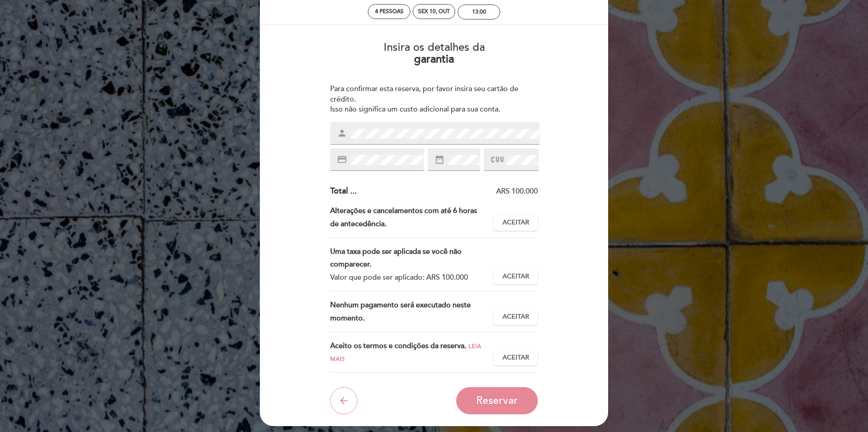 Image resolution: width=868 pixels, height=432 pixels. What do you see at coordinates (434, 59) in the screenshot?
I see `b: garantia` at bounding box center [434, 59].